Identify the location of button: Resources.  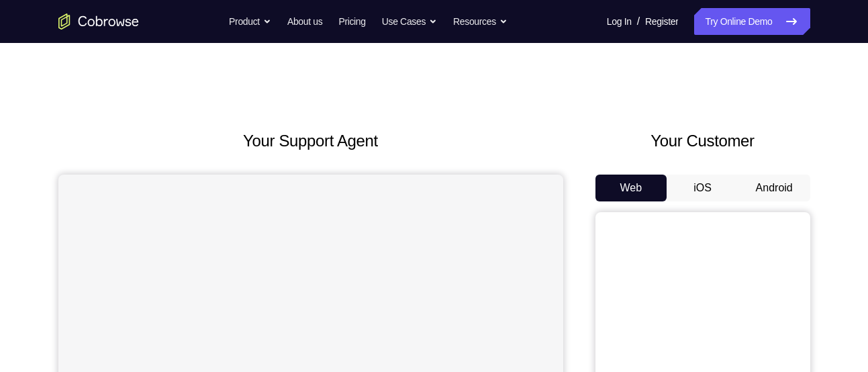
(480, 22).